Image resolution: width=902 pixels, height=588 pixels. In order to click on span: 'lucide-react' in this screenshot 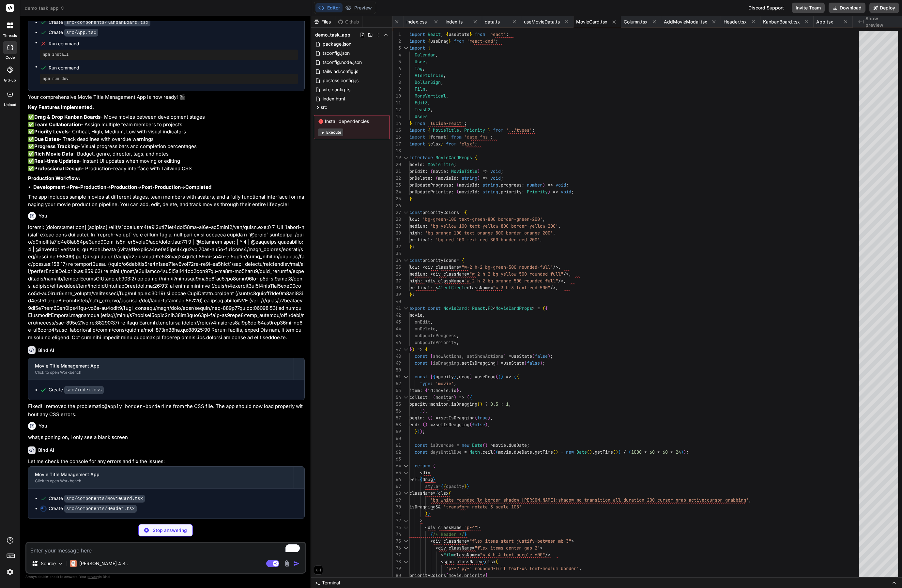, I will do `click(446, 123)`.